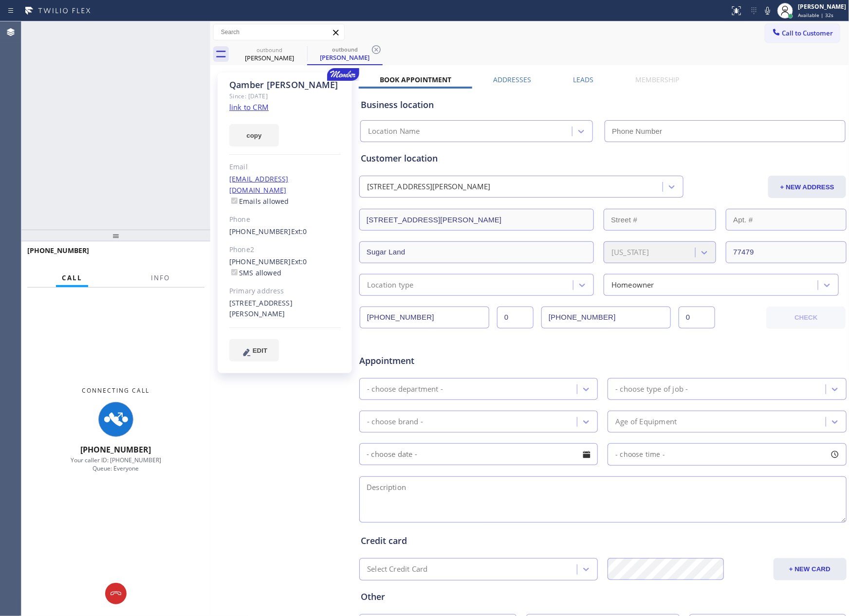  What do you see at coordinates (806, 318) in the screenshot?
I see `button: CHECK` at bounding box center [806, 318].